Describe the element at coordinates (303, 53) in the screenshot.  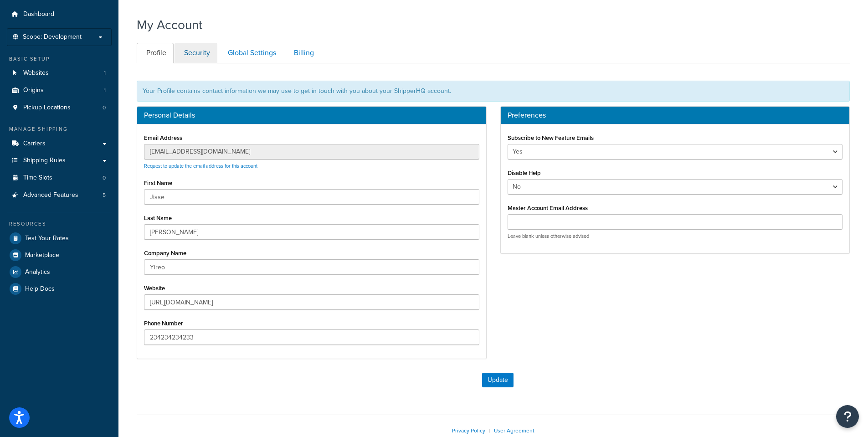
I see `a: Billing` at that location.